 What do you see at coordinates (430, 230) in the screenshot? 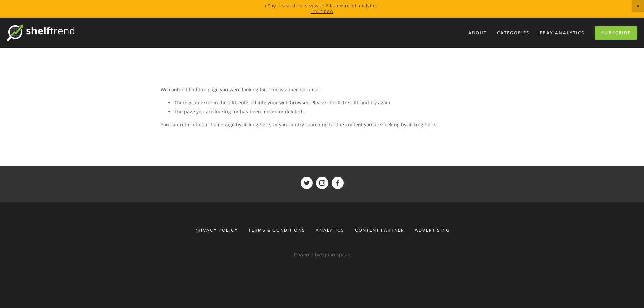
I see `a: Advertising` at bounding box center [430, 230].